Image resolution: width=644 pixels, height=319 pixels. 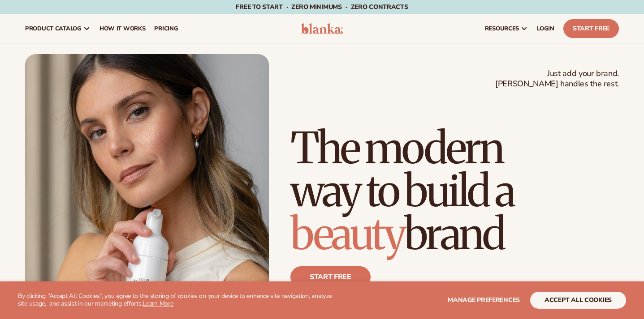 What do you see at coordinates (122, 28) in the screenshot?
I see `span: How It Works` at bounding box center [122, 28].